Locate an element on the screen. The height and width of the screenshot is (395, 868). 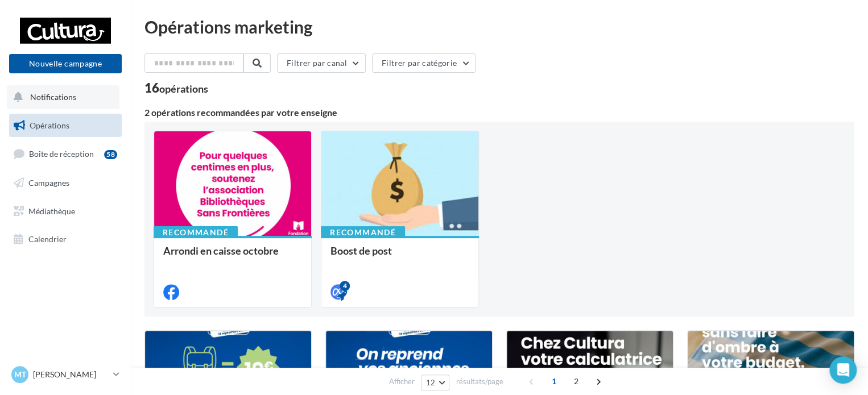
span: Campagnes is located at coordinates (49, 182).